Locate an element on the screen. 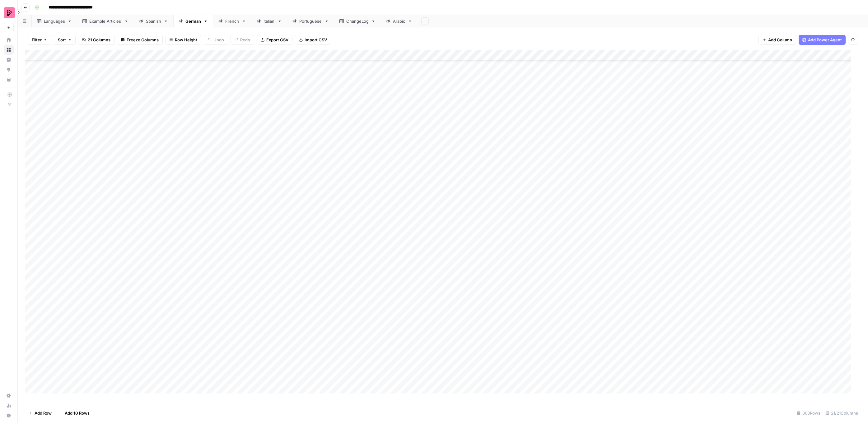  button: Add Power Agent is located at coordinates (822, 40).